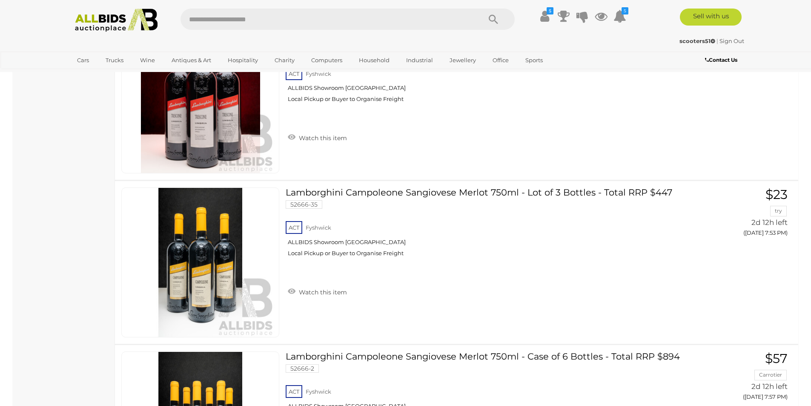  What do you see at coordinates (777, 194) in the screenshot?
I see `span: $23` at bounding box center [777, 194].